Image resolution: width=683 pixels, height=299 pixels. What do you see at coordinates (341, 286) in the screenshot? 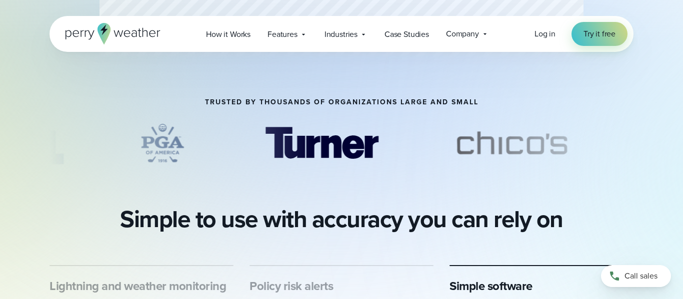
I see `h3: Policy risk alerts` at bounding box center [341, 286].